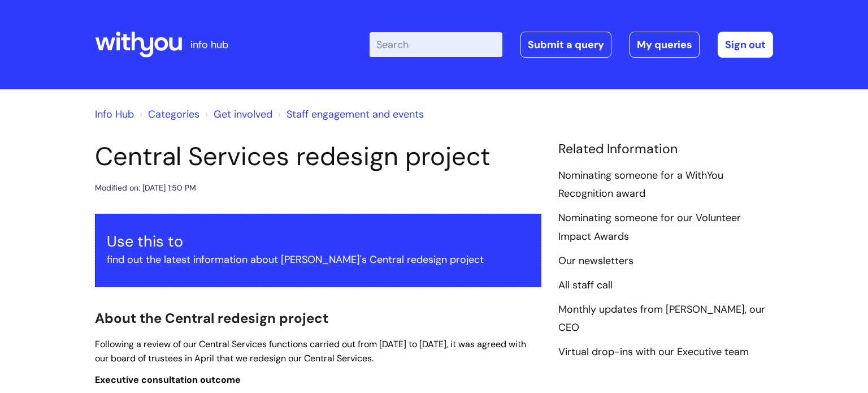 The height and width of the screenshot is (393, 868). I want to click on a: Submit a query, so click(566, 45).